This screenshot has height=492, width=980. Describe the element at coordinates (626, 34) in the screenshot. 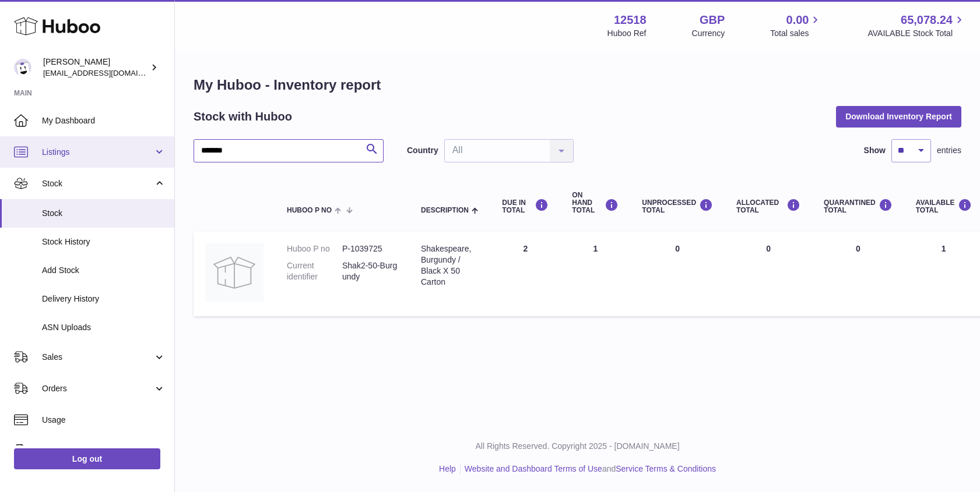

I see `div: Huboo Ref` at that location.